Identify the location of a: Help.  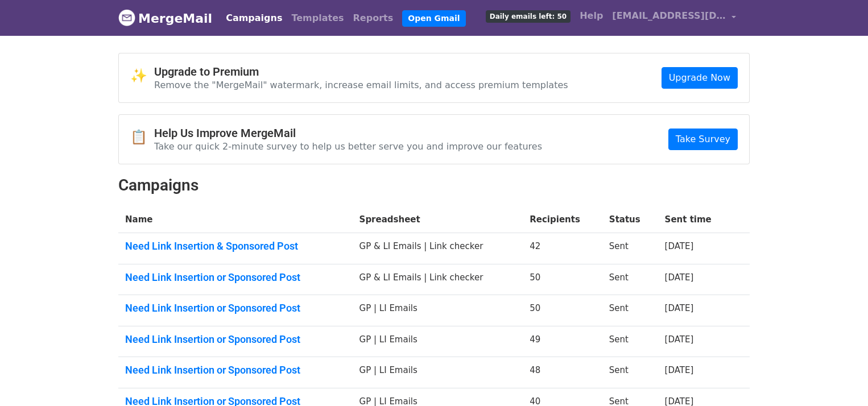
(591, 16).